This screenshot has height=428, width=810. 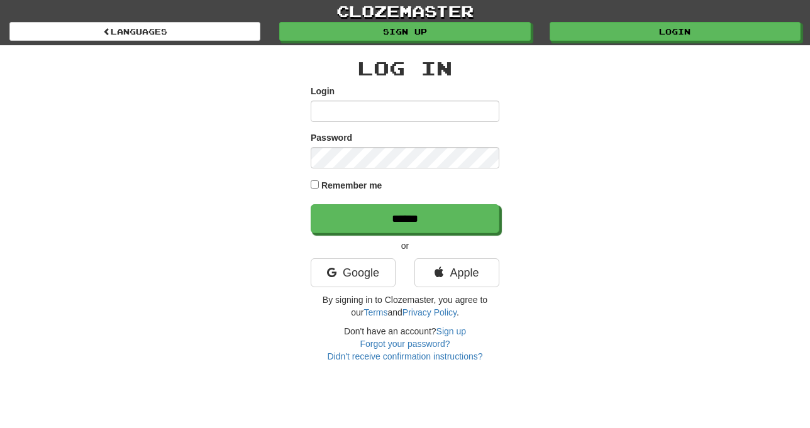 I want to click on a: Terms, so click(x=375, y=312).